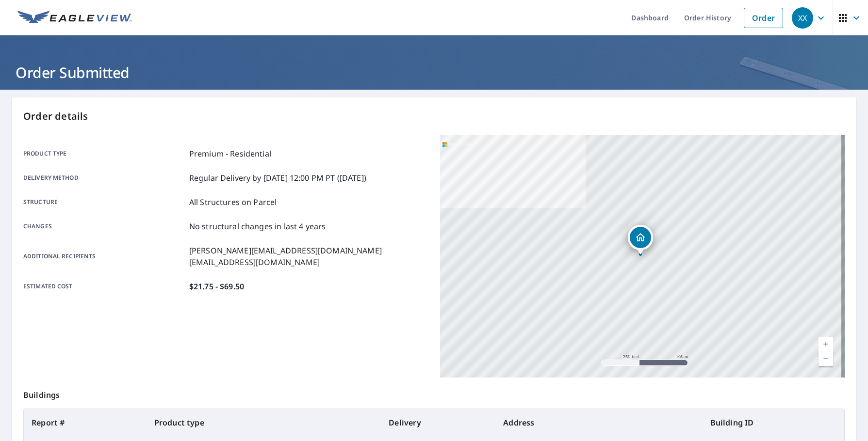  What do you see at coordinates (438, 423) in the screenshot?
I see `th: Delivery` at bounding box center [438, 423].